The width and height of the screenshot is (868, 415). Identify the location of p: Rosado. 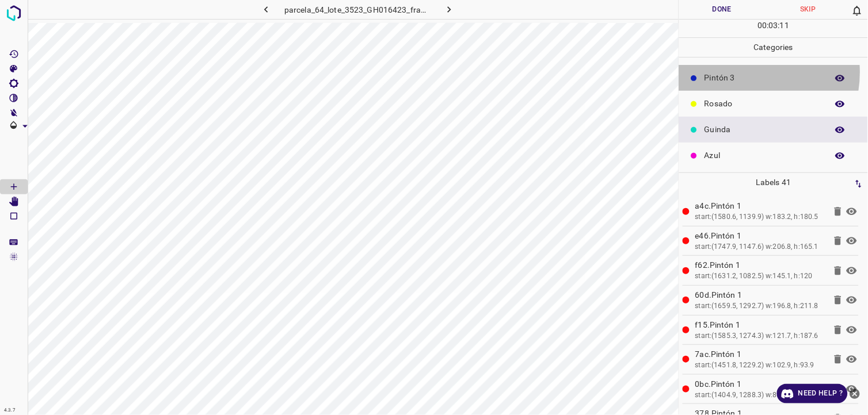
(763, 104).